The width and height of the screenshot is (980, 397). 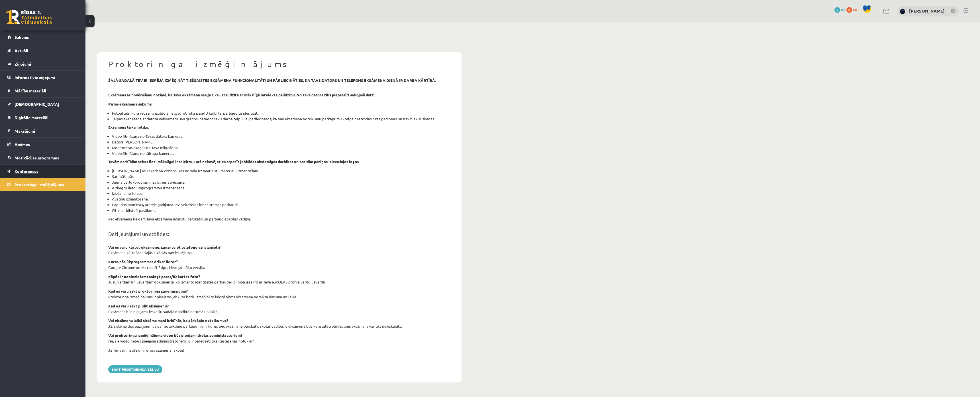 I want to click on li: Austiņu izmantošana., so click(x=281, y=198).